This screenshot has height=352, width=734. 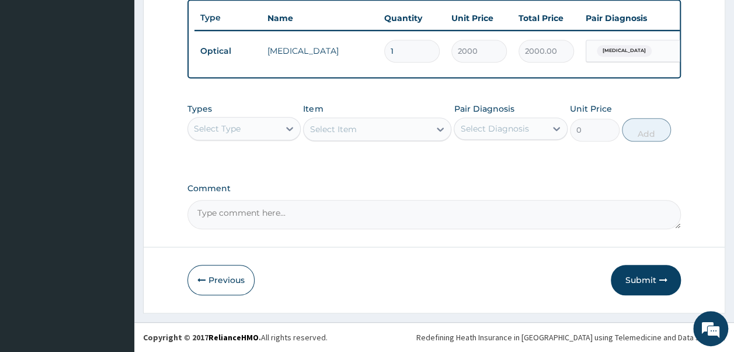 What do you see at coordinates (484, 109) in the screenshot?
I see `label: Pair Diagnosis` at bounding box center [484, 109].